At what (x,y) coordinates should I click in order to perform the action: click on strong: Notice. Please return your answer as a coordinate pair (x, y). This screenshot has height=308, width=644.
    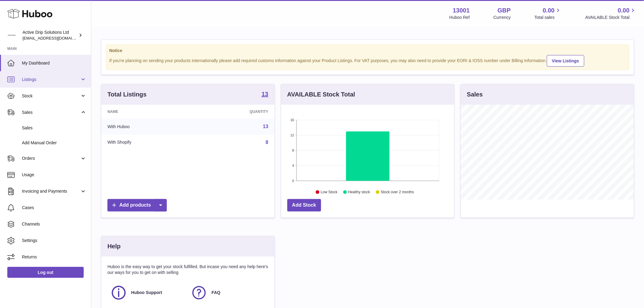
    Looking at the image, I should click on (368, 51).